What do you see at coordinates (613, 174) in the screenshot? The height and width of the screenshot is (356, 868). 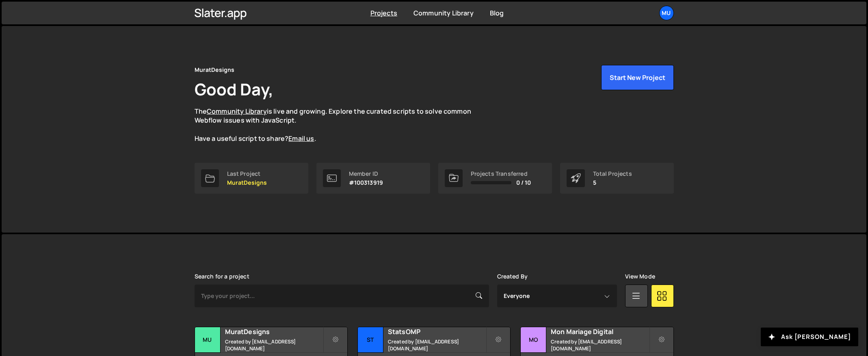 I see `div: Total Projects` at bounding box center [613, 174].